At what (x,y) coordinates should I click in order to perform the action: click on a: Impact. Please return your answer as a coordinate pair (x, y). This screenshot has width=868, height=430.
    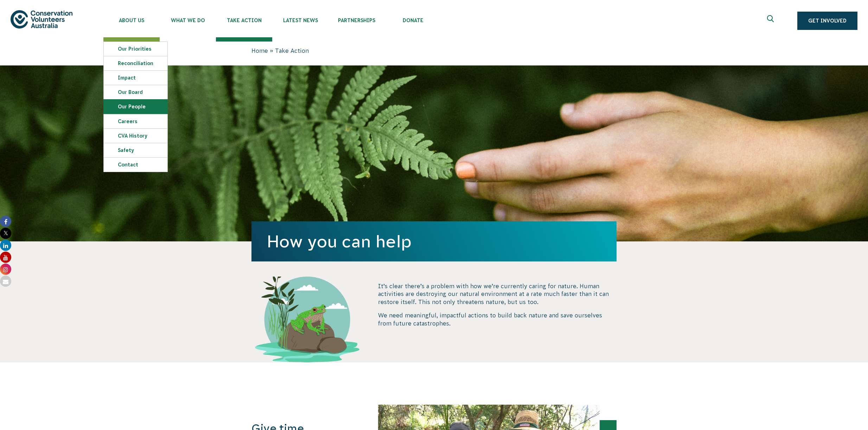
    Looking at the image, I should click on (136, 78).